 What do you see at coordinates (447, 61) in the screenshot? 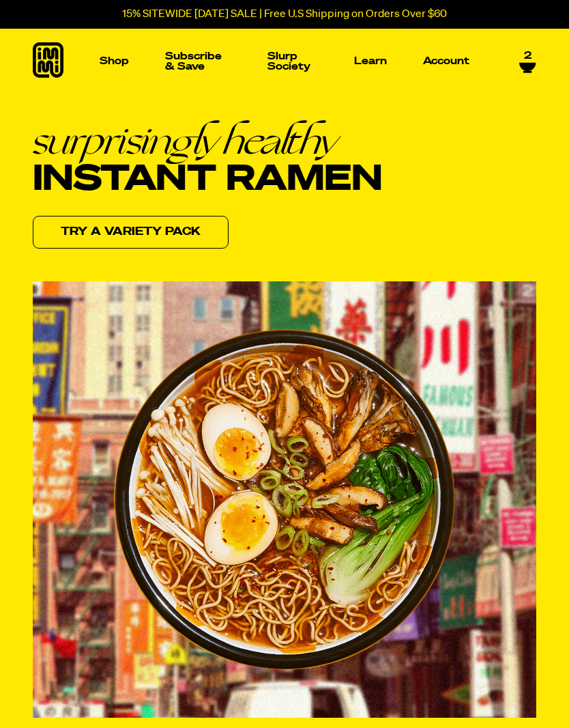
I see `a: Account` at bounding box center [447, 61].